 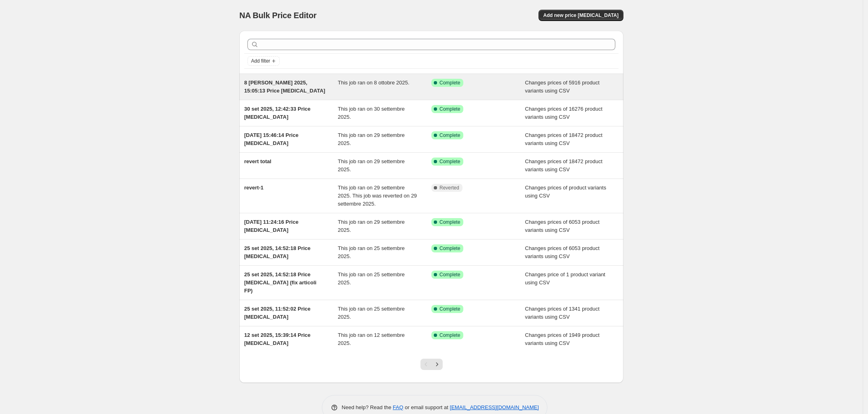 What do you see at coordinates (562, 86) in the screenshot?
I see `span: Changes prices of 5916 product variants using CSV` at bounding box center [562, 86].